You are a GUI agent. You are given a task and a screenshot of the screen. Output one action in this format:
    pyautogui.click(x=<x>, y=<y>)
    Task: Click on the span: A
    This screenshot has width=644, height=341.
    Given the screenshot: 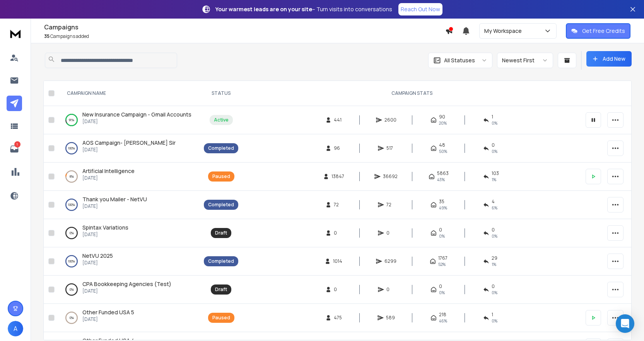 What is the action you would take?
    pyautogui.click(x=15, y=328)
    